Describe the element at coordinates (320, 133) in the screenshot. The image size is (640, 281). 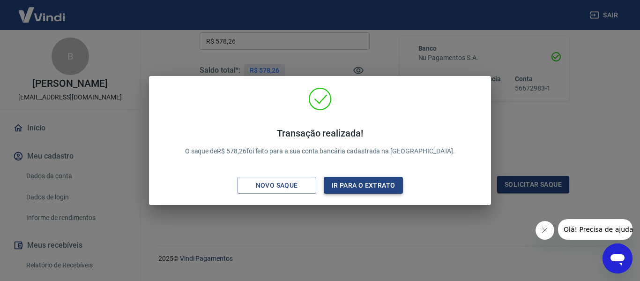
I see `h4: Transação realizada!` at that location.